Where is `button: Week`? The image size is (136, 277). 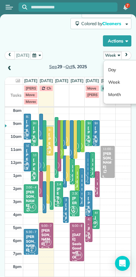
button: Week is located at coordinates (113, 55).